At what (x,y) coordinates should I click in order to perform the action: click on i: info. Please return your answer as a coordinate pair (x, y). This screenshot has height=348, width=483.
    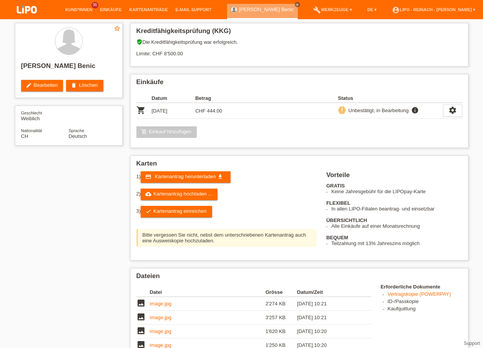
    Looking at the image, I should click on (415, 110).